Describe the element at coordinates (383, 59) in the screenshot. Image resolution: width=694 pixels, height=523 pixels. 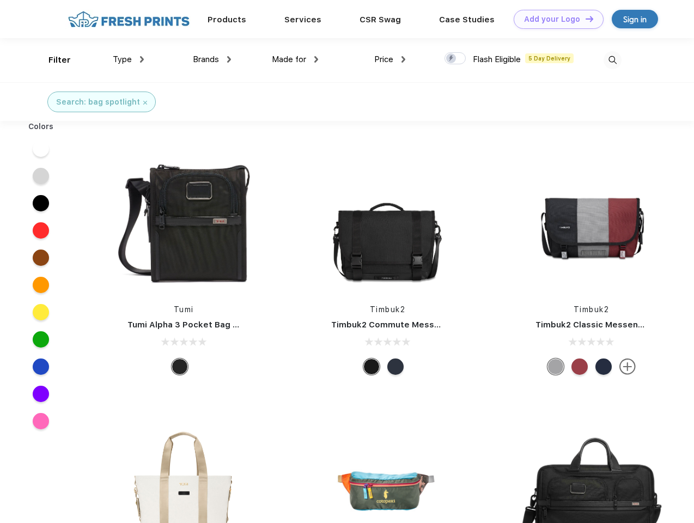
I see `span: Price` at that location.